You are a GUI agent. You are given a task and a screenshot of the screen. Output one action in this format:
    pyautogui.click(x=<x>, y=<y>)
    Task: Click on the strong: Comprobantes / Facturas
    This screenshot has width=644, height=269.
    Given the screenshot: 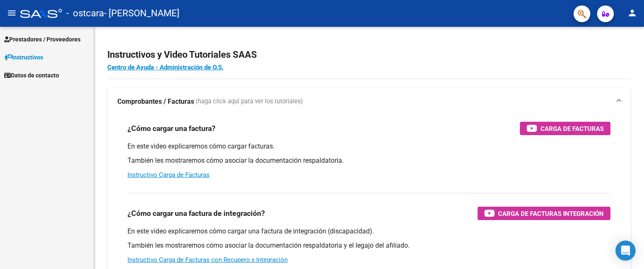 What is the action you would take?
    pyautogui.click(x=156, y=102)
    